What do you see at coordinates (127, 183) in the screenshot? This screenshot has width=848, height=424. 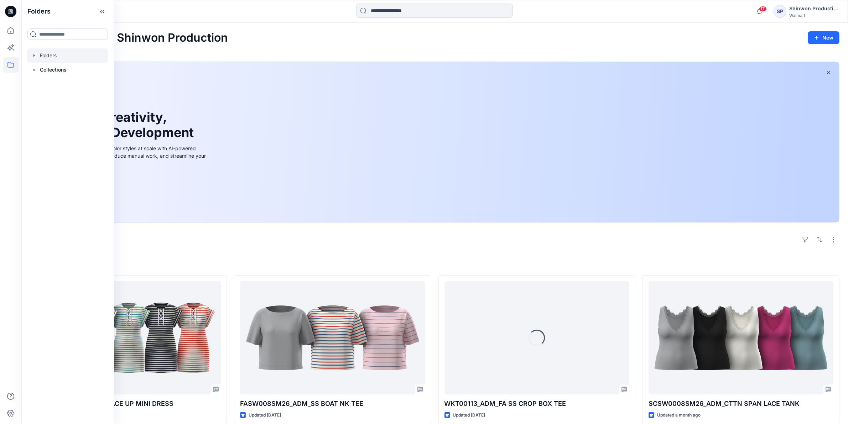 I see `a: Discover more` at bounding box center [127, 183].